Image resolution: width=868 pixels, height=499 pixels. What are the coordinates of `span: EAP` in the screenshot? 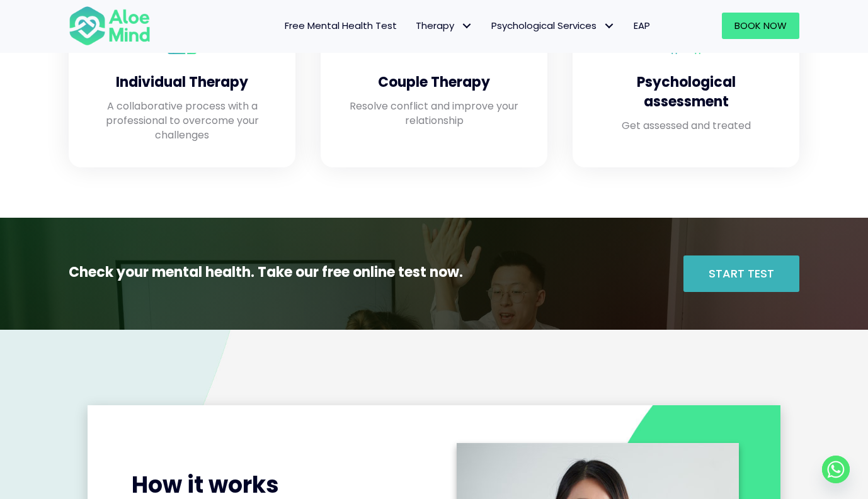 It's located at (642, 25).